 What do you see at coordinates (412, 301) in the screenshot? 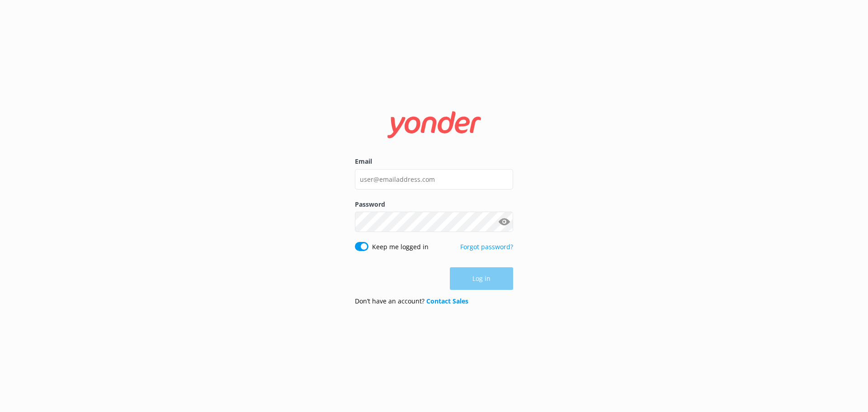
I see `p: Don’t have an account?` at bounding box center [412, 301].